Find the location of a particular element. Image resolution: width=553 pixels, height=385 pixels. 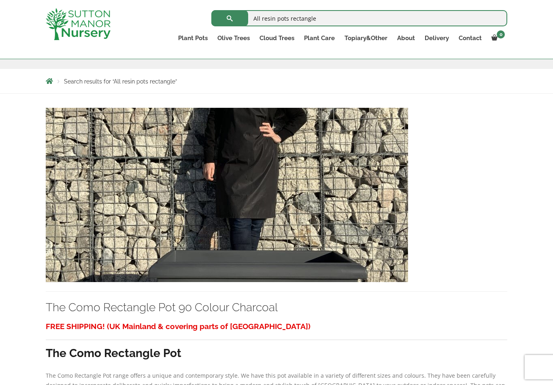

img: The Como Rectangle Pot 90 Colour Charcoal - IMG 8389 is located at coordinates (227, 195).